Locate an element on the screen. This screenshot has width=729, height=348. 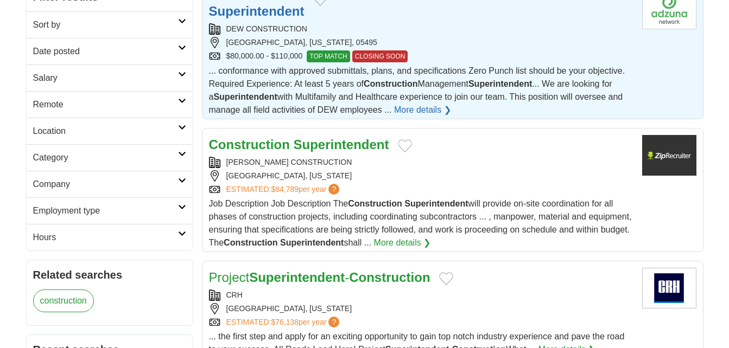
h2: Location is located at coordinates (105, 131).